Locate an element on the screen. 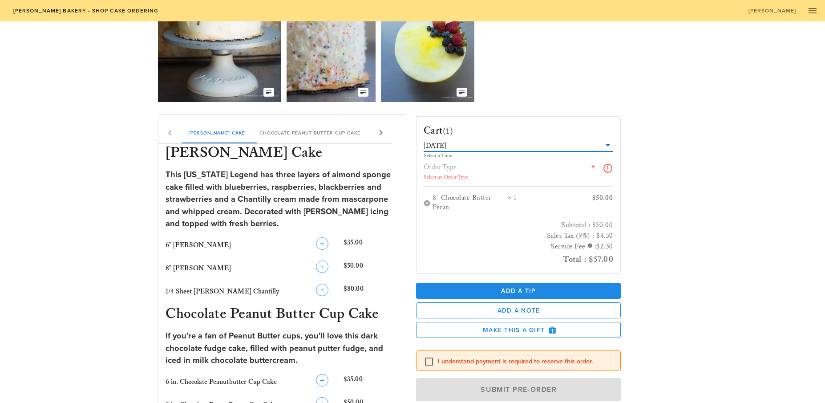 This screenshot has width=825, height=403. button: Submit Pre-Order is located at coordinates (519, 390).